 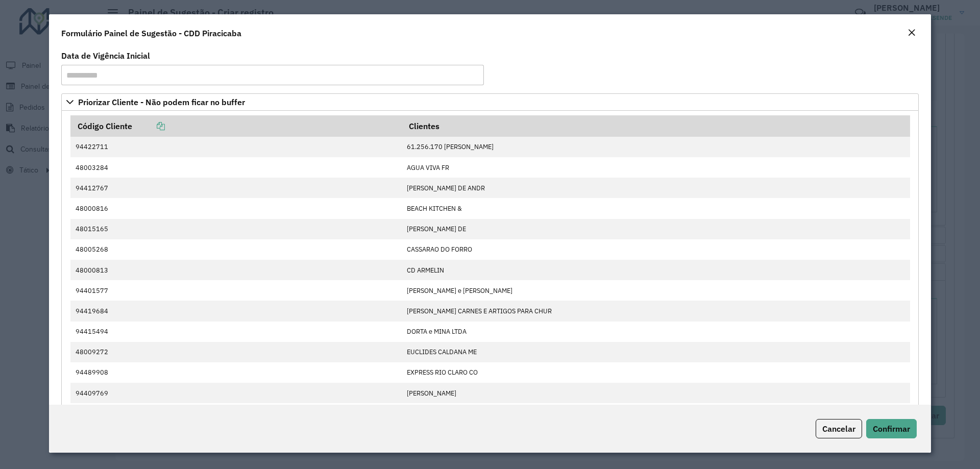 I want to click on span: Priorizar Cliente - Não podem ficar no buffer, so click(x=162, y=102).